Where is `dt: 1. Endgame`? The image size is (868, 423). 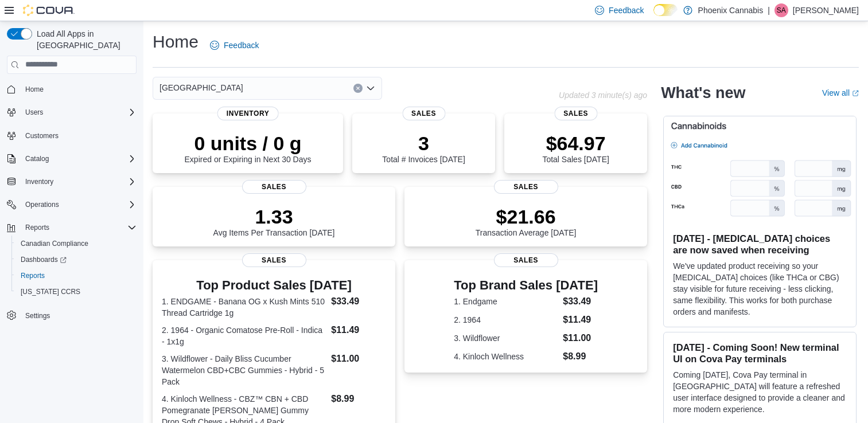
dt: 1. Endgame is located at coordinates (506, 301).